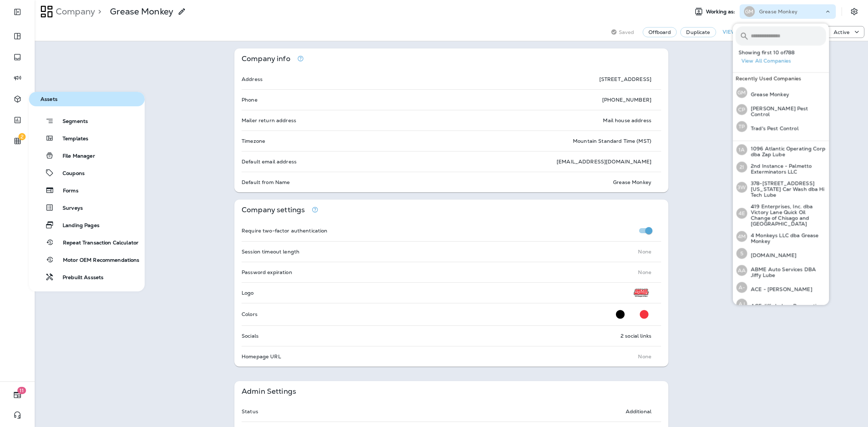 Image resolution: width=868 pixels, height=427 pixels. Describe the element at coordinates (854, 12) in the screenshot. I see `button: Settings` at that location.